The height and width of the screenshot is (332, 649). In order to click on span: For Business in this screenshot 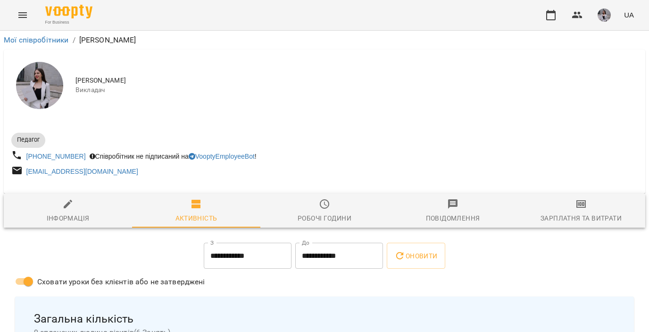, I will do `click(69, 22)`.